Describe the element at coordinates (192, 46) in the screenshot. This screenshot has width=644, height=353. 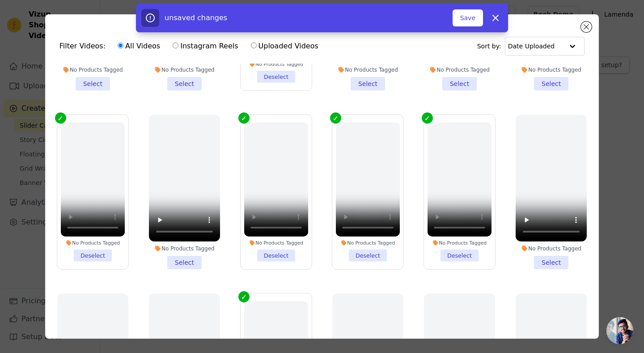
I see `div: Filter Videos:` at that location.